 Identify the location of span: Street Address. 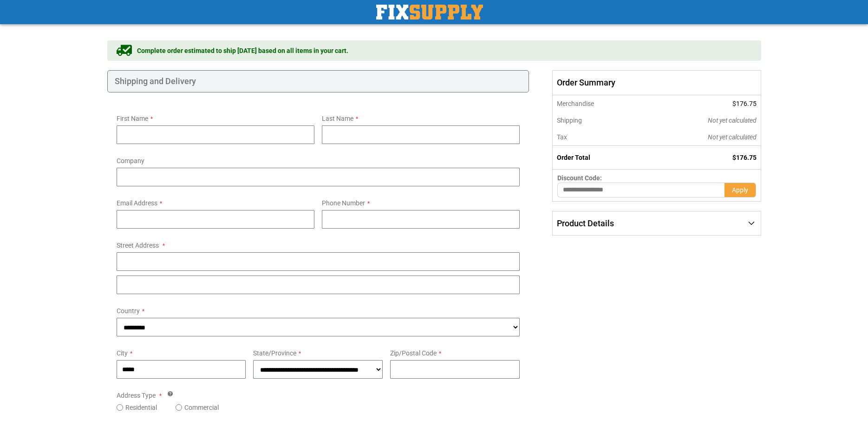
(137, 246).